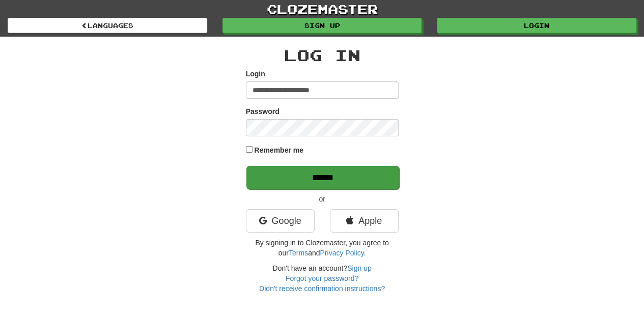 This screenshot has width=644, height=316. Describe the element at coordinates (537, 25) in the screenshot. I see `a: Login` at that location.